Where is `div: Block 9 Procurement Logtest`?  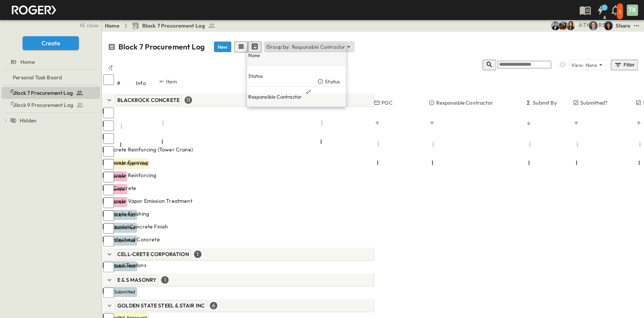
div: Block 9 Procurement Logtest is located at coordinates (50, 105).